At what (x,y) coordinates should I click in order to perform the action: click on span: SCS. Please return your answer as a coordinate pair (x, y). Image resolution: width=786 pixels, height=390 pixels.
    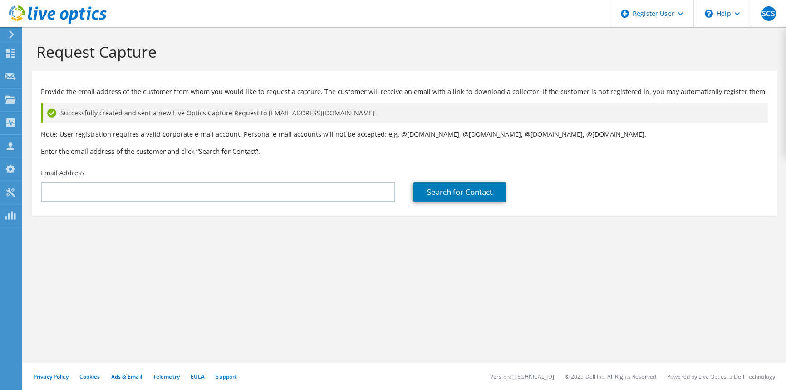
    Looking at the image, I should click on (769, 14).